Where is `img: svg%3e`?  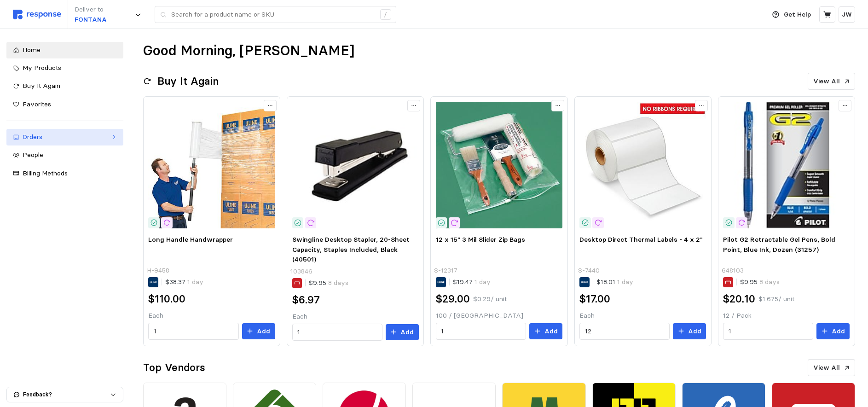
img: svg%3e is located at coordinates (36, 14).